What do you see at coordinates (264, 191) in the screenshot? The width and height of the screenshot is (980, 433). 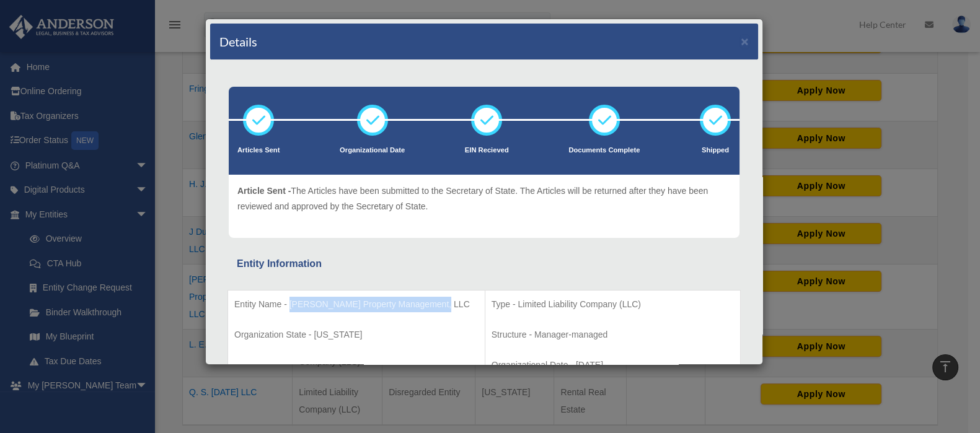 I see `span: Article Sent -` at bounding box center [264, 191].